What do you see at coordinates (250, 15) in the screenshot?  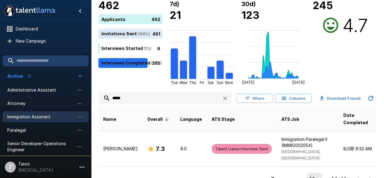 I see `b: 123` at bounding box center [250, 15].